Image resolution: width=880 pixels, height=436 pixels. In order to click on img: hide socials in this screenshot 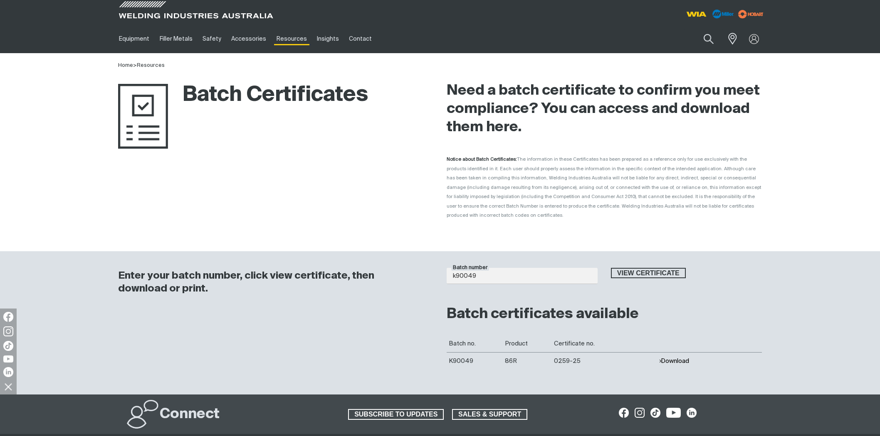, I will do `click(8, 387)`.